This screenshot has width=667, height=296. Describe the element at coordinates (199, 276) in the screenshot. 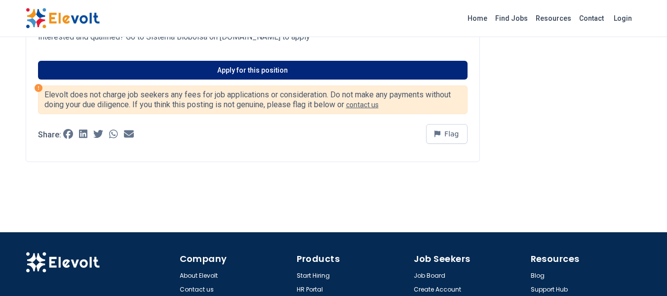

I see `a: About Elevolt` at that location.